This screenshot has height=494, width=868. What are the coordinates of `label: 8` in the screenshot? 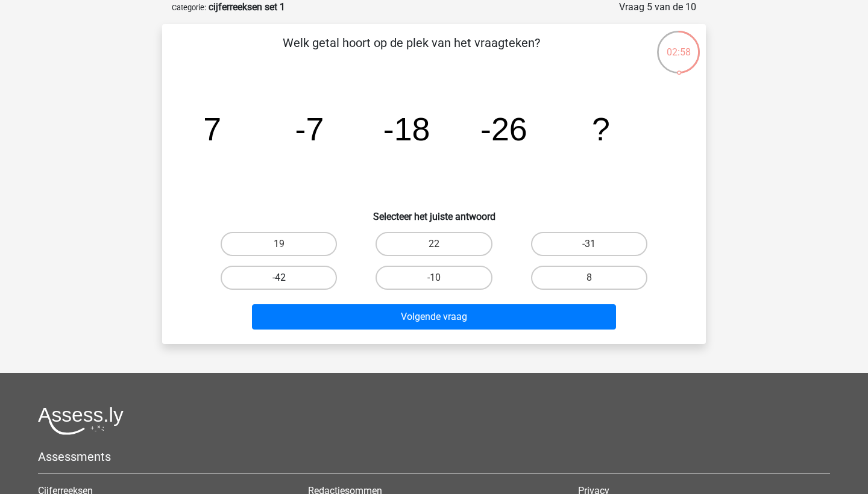 It's located at (589, 277).